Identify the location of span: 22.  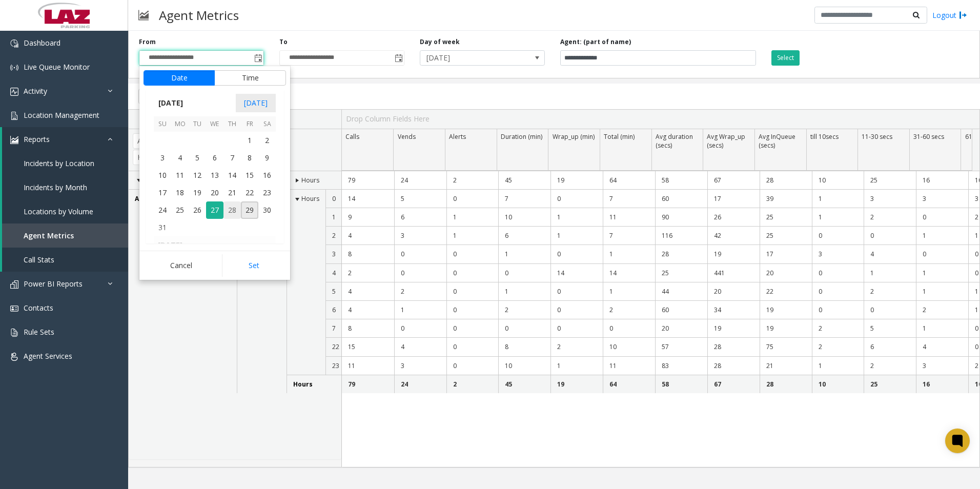
(250, 193).